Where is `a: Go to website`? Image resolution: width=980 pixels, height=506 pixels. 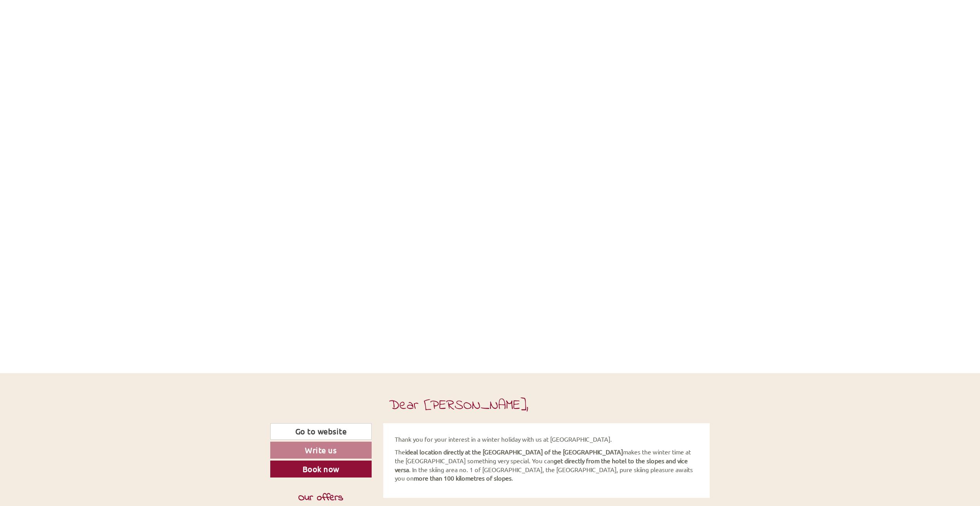 a: Go to website is located at coordinates (321, 431).